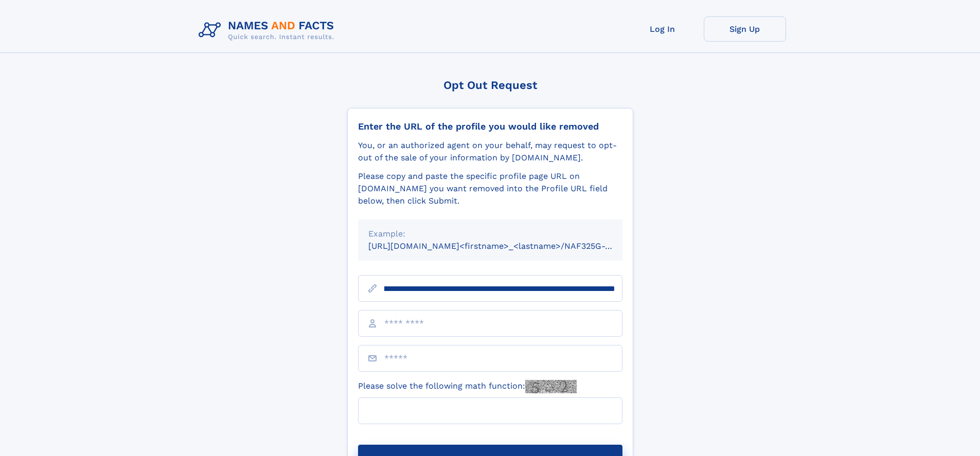  What do you see at coordinates (269, 31) in the screenshot?
I see `img: Logo Names and Facts` at bounding box center [269, 31].